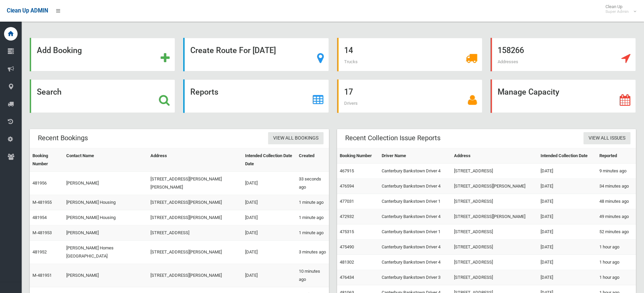  Describe the element at coordinates (351, 103) in the screenshot. I see `span: Drivers` at that location.